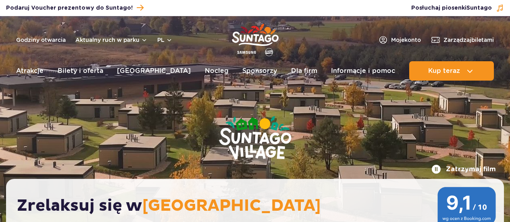 Image resolution: width=510 pixels, height=222 pixels. Describe the element at coordinates (255, 39) in the screenshot. I see `a: Park of Poland` at that location.